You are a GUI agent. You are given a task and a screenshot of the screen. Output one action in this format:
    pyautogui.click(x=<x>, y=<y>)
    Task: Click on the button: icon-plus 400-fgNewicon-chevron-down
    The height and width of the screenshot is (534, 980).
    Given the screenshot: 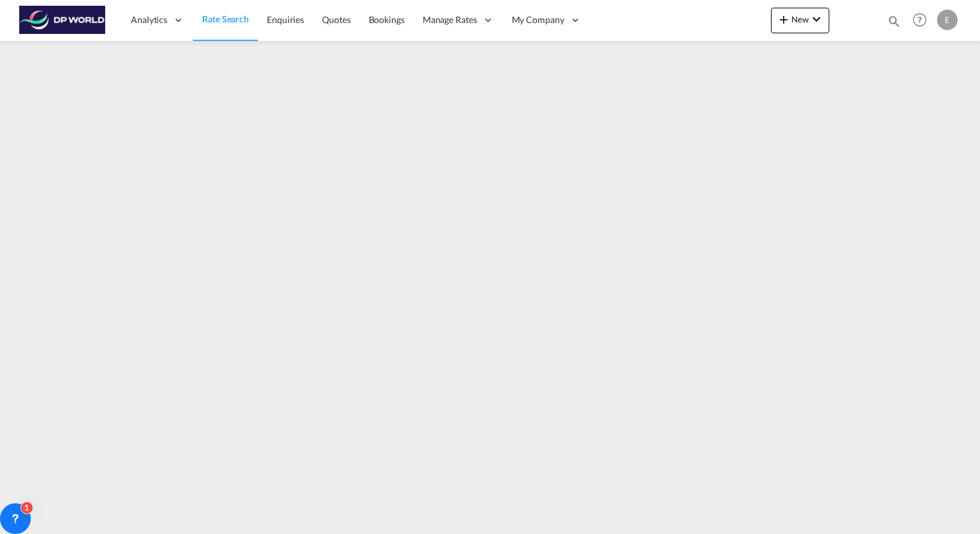 What is the action you would take?
    pyautogui.click(x=800, y=20)
    